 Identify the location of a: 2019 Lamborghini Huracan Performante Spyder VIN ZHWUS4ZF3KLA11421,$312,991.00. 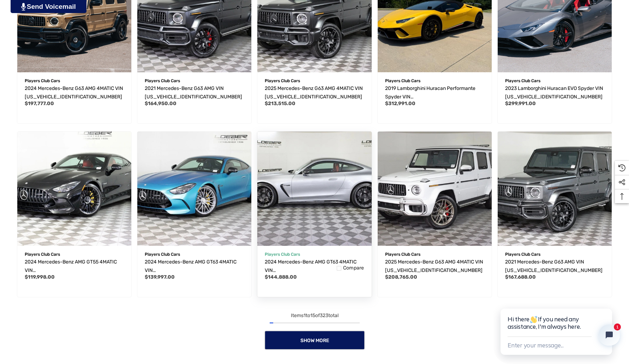
(434, 93).